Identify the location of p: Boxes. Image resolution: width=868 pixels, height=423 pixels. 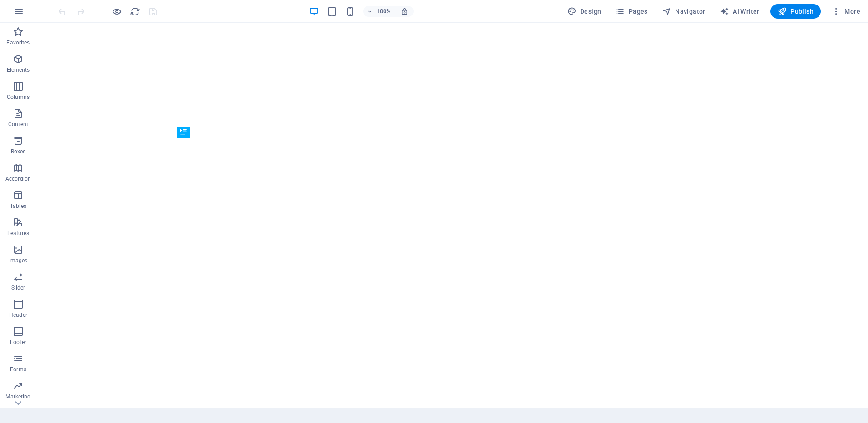
(18, 152).